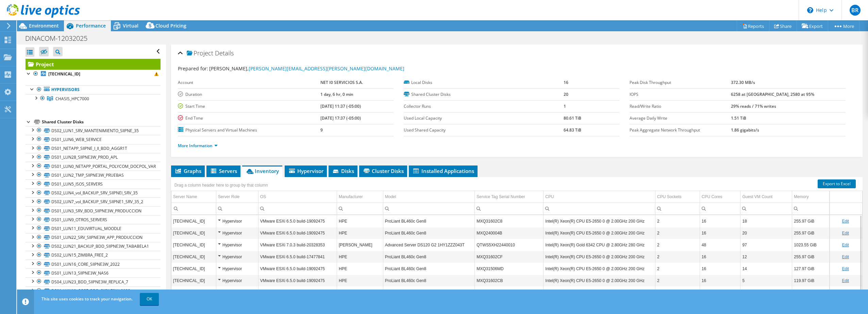 This screenshot has width=868, height=314. Describe the element at coordinates (484, 95) in the screenshot. I see `label: Shared Cluster Disks` at that location.